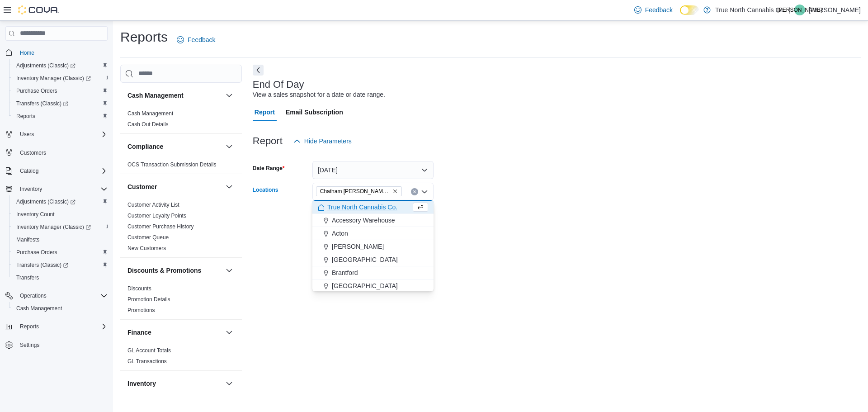  Describe the element at coordinates (37, 252) in the screenshot. I see `a: Purchase Orders` at that location.